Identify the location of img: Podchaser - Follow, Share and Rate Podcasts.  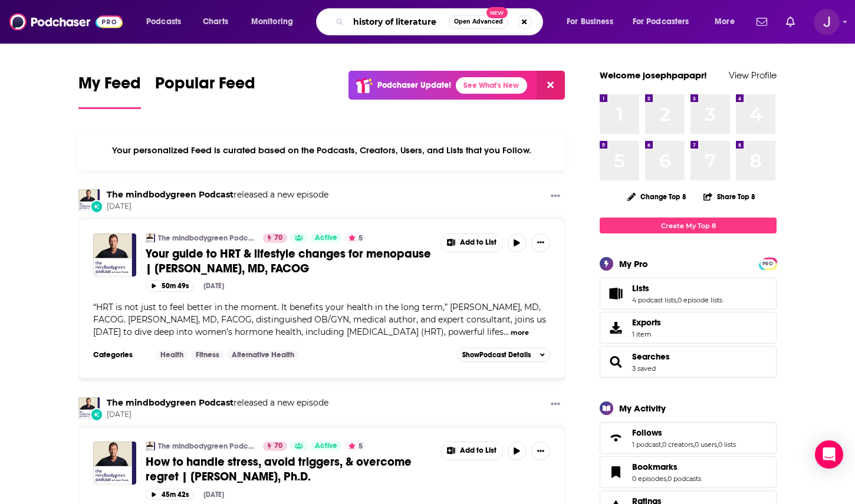
(66, 22).